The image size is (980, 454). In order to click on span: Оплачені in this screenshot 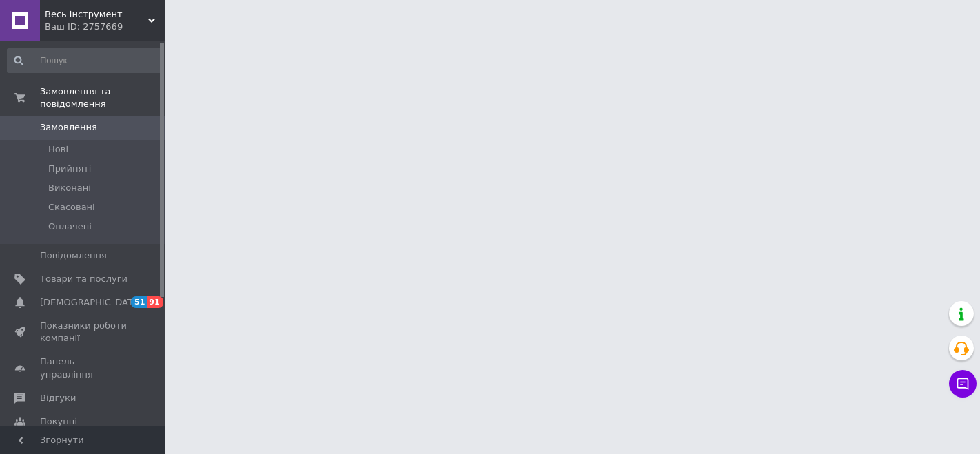, I will do `click(69, 227)`.